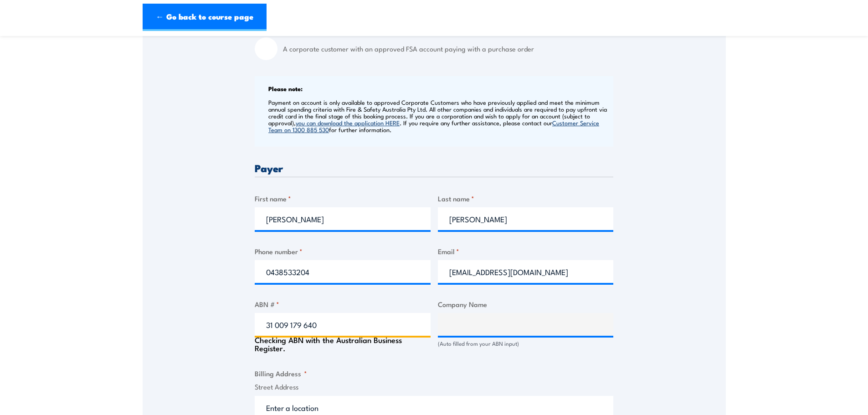 The height and width of the screenshot is (415, 868). What do you see at coordinates (285, 89) in the screenshot?
I see `b: Please note:` at bounding box center [285, 89].